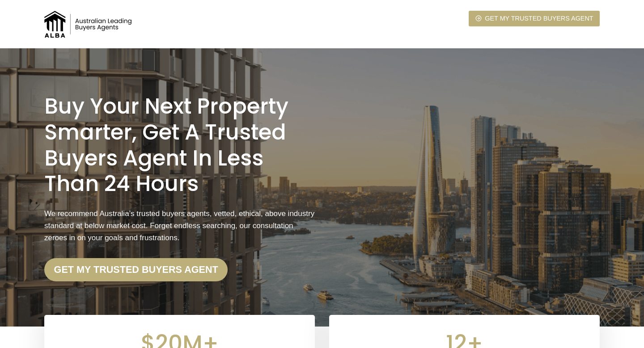  Describe the element at coordinates (180, 145) in the screenshot. I see `h1: Buy Your Next Property Smarter, Get a Trusted Buyers Agent in less than 24 Hours` at that location.